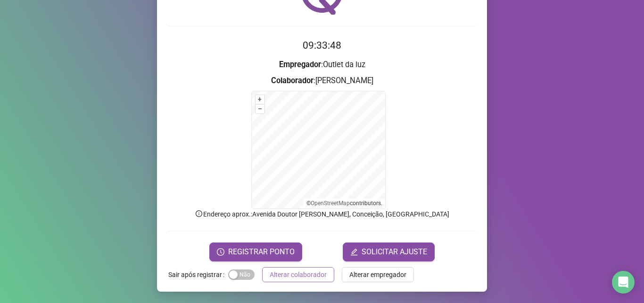  What do you see at coordinates (395, 252) in the screenshot?
I see `span: SOLICITAR AJUSTE` at bounding box center [395, 252].